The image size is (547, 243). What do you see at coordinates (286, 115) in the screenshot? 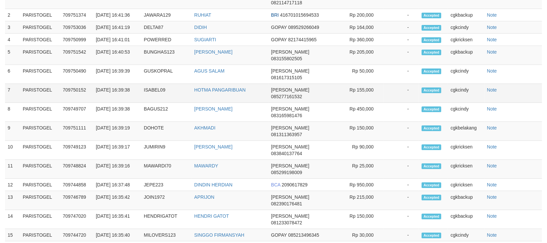
I see `span: 083165981476` at bounding box center [286, 115].